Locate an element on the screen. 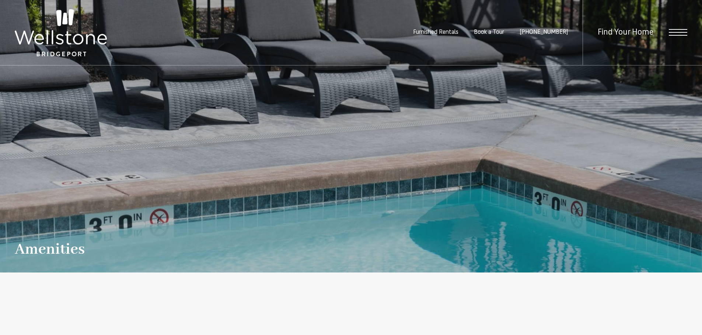 Image resolution: width=702 pixels, height=335 pixels. a: Book a Tour is located at coordinates (489, 32).